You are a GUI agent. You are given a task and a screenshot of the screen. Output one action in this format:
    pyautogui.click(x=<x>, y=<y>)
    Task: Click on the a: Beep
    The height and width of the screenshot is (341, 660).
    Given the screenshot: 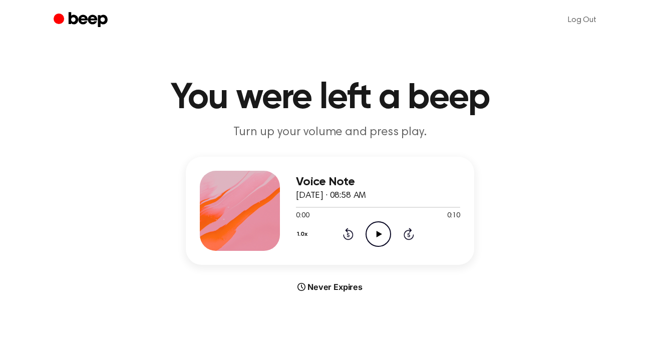 What is the action you would take?
    pyautogui.click(x=82, y=20)
    